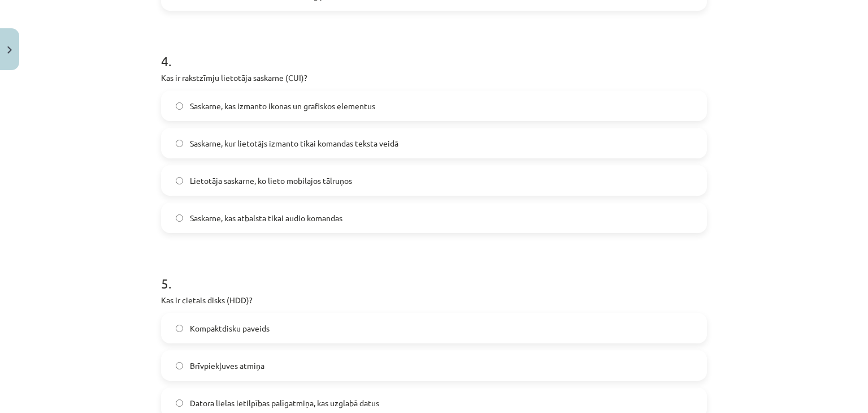  I want to click on input: Kompaktdisku paveids, so click(179, 328).